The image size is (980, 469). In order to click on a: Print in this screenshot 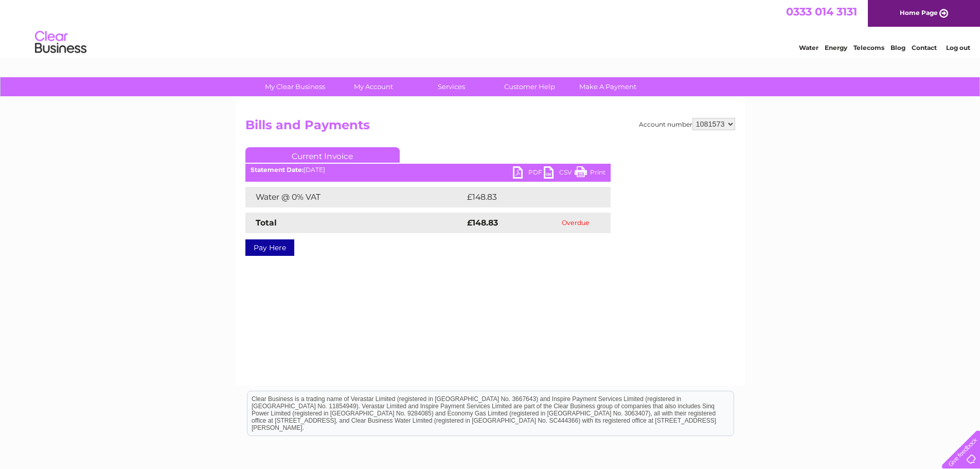, I will do `click(590, 173)`.